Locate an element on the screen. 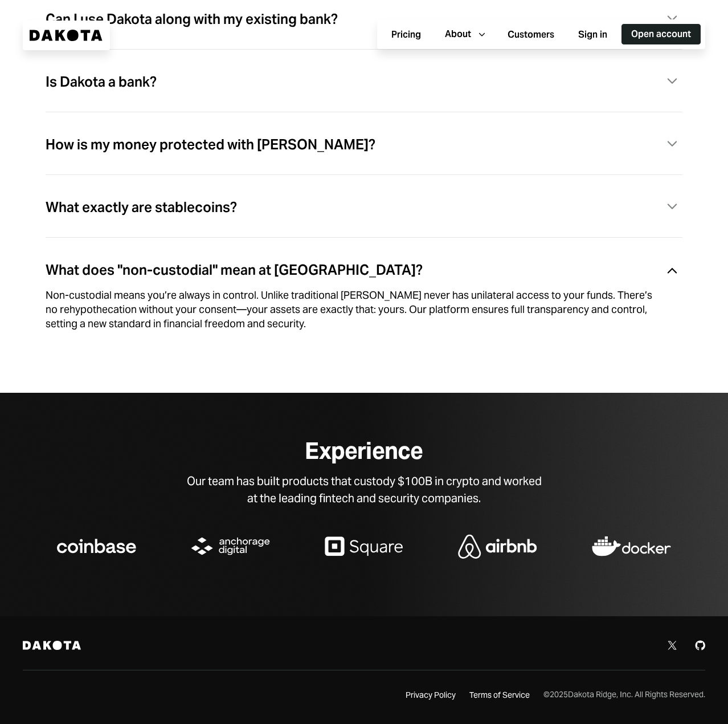 Image resolution: width=728 pixels, height=724 pixels. button: Customers is located at coordinates (531, 35).